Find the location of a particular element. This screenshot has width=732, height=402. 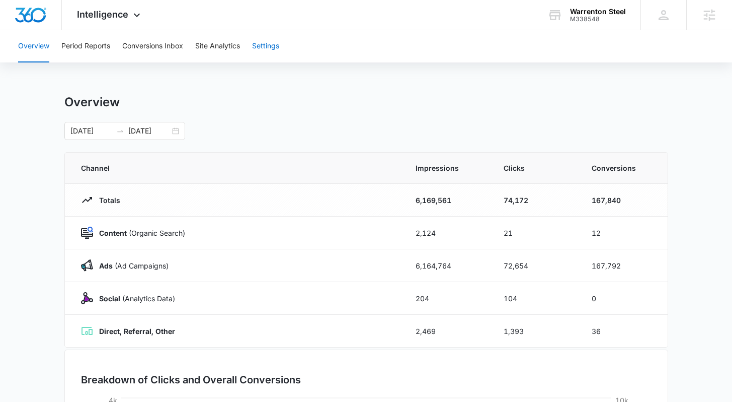

td: 167,792 is located at coordinates (623, 265).